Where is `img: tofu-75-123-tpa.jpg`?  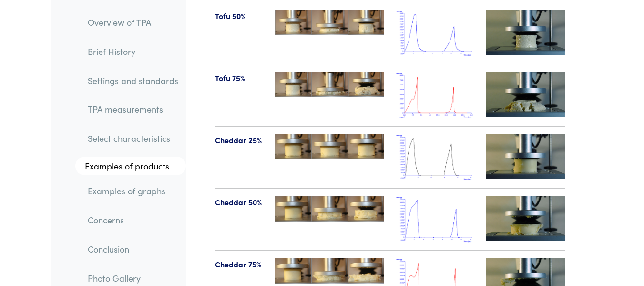 img: tofu-75-123-tpa.jpg is located at coordinates (329, 85).